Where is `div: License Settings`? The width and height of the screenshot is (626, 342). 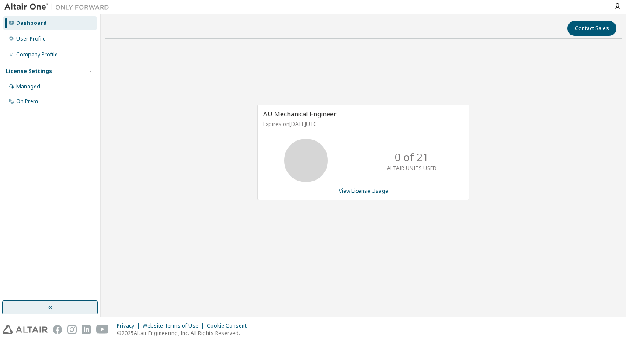 div: License Settings is located at coordinates (29, 71).